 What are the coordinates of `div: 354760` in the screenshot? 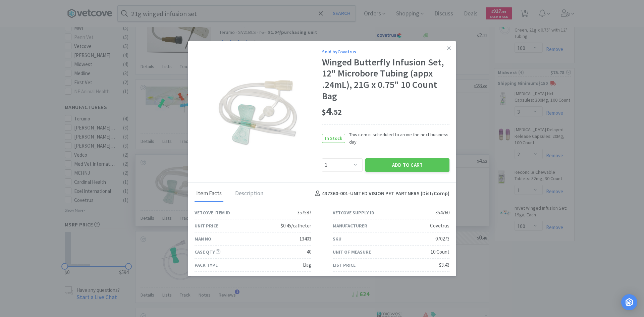 It's located at (442, 213).